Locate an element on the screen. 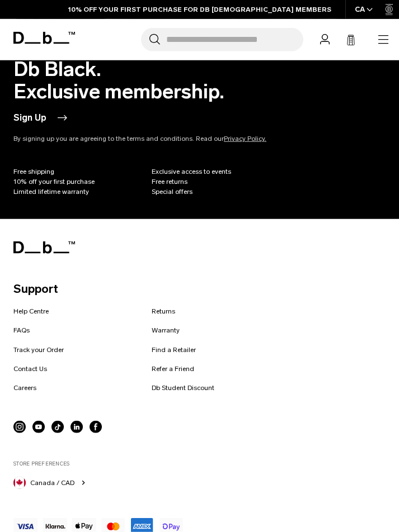 The image size is (399, 532). span: Free returns is located at coordinates (169, 181).